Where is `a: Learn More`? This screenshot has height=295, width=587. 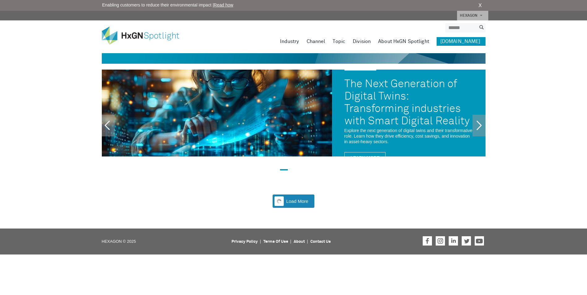
a: Learn More is located at coordinates (365, 158).